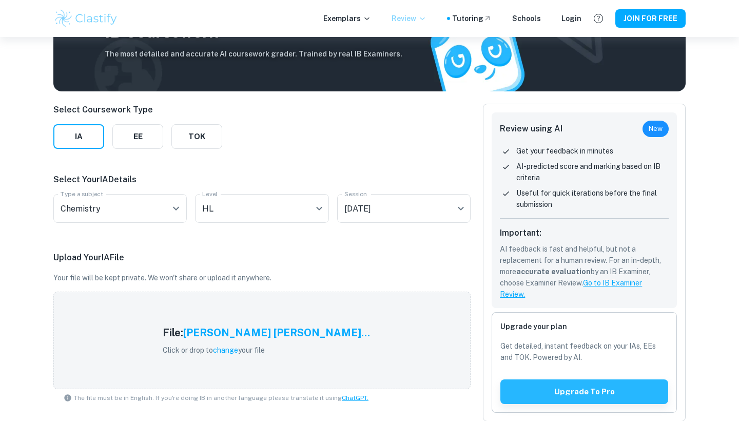  Describe the element at coordinates (472, 18) in the screenshot. I see `div: Tutoring` at that location.